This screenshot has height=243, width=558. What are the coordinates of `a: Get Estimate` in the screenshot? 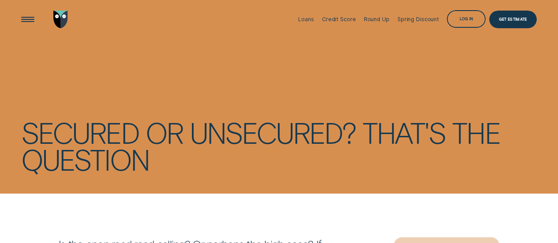 It's located at (513, 19).